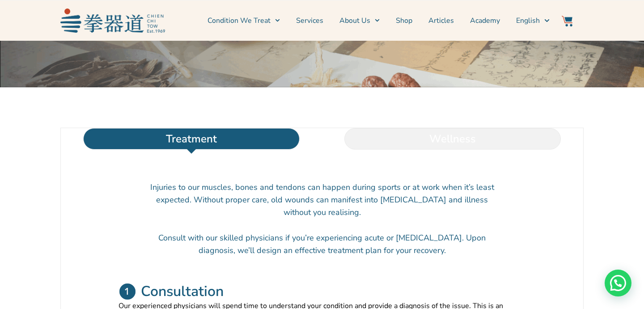 Image resolution: width=644 pixels, height=309 pixels. What do you see at coordinates (360, 20) in the screenshot?
I see `nav: Menu` at bounding box center [360, 20].